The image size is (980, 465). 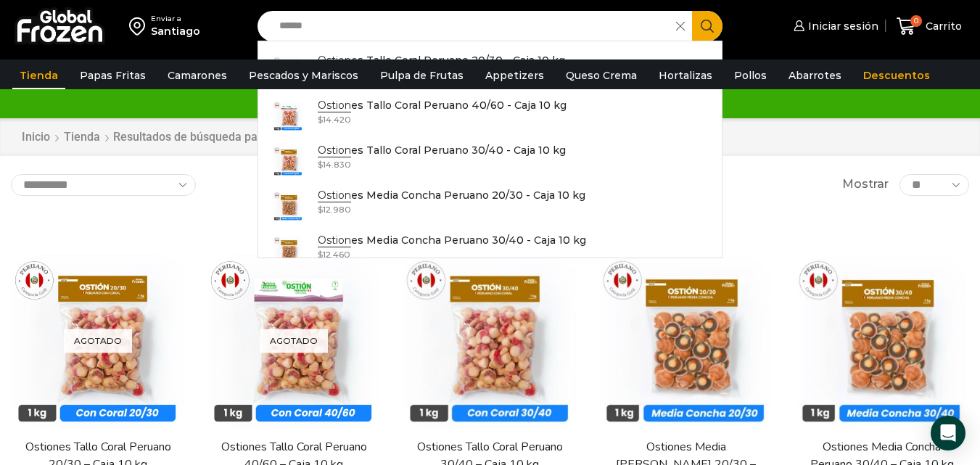 What do you see at coordinates (441, 105) in the screenshot?
I see `p: es Tallo Coral Peruano 40/60 - Caja 10 kg` at bounding box center [441, 105].